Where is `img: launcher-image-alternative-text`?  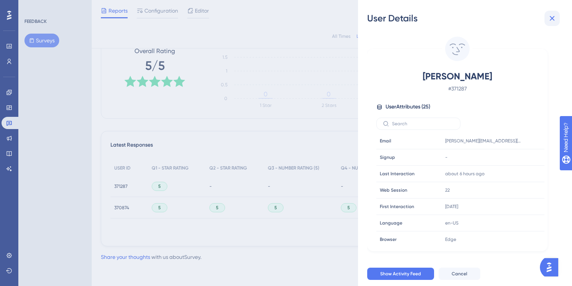 img: launcher-image-alternative-text is located at coordinates (9, 11).